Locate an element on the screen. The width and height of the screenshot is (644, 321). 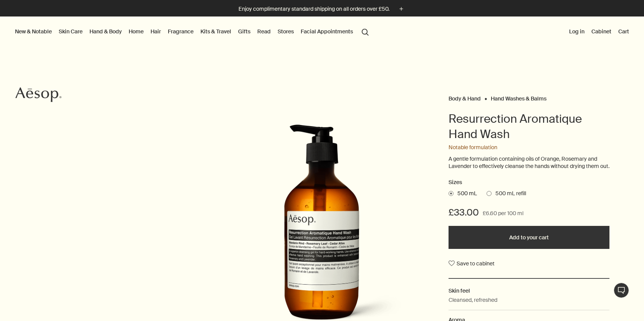
svg: Aesop is located at coordinates (38, 95).